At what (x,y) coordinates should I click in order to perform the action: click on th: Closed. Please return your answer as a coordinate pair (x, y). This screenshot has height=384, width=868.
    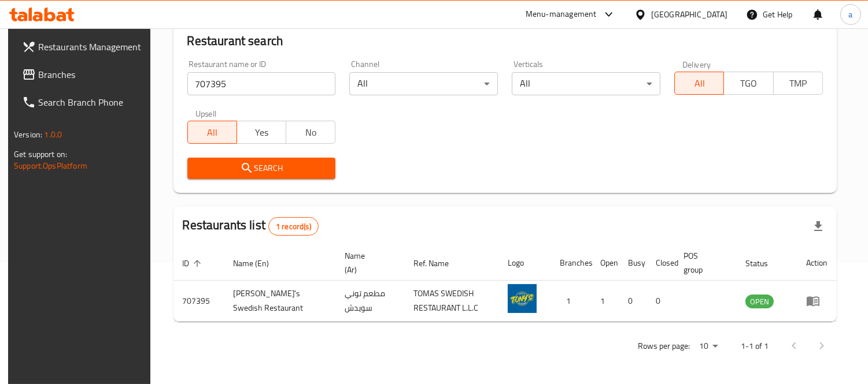
    Looking at the image, I should click on (660, 263).